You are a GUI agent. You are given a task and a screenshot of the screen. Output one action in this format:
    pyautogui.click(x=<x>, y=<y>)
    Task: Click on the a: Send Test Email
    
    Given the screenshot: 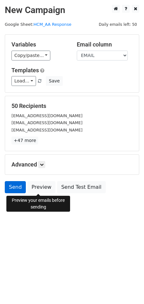 What is the action you would take?
    pyautogui.click(x=81, y=187)
    